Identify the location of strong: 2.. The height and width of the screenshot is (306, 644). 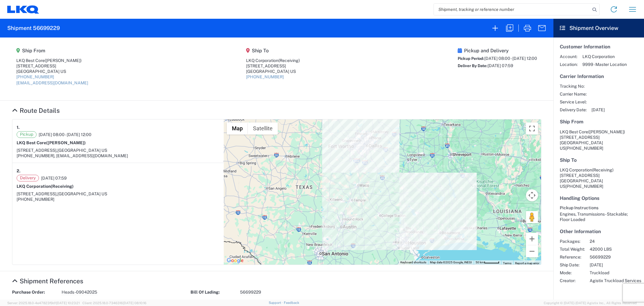
(18, 171).